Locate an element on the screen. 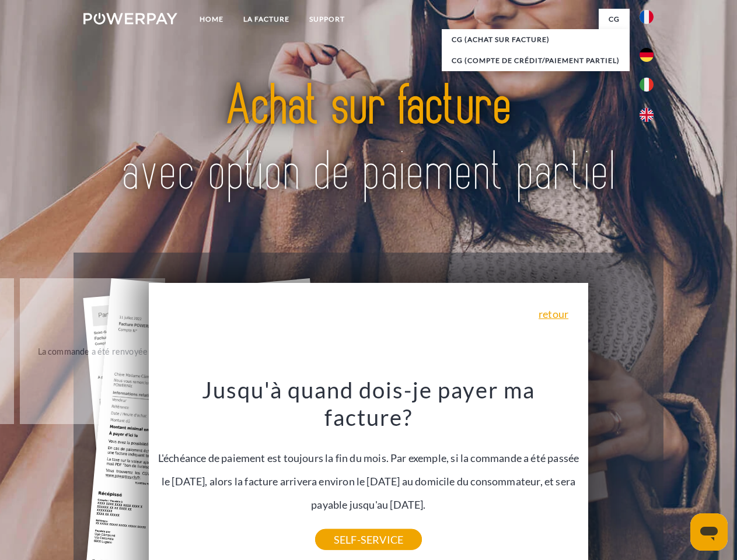  img: de is located at coordinates (647, 55).